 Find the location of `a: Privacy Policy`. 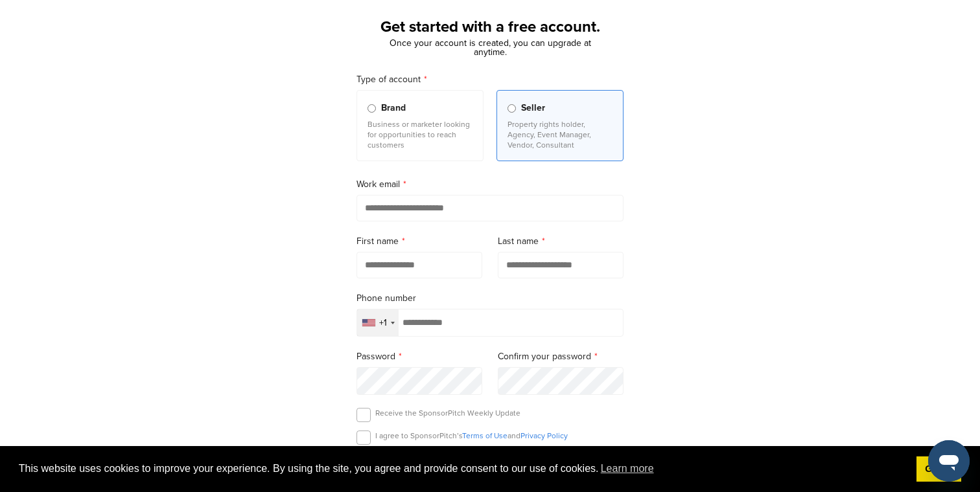

a: Privacy Policy is located at coordinates (544, 436).